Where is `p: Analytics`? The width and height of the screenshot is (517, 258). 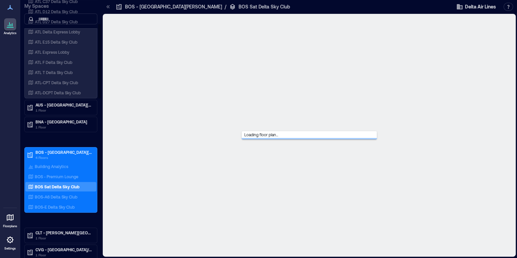
p: Analytics is located at coordinates (10, 33).